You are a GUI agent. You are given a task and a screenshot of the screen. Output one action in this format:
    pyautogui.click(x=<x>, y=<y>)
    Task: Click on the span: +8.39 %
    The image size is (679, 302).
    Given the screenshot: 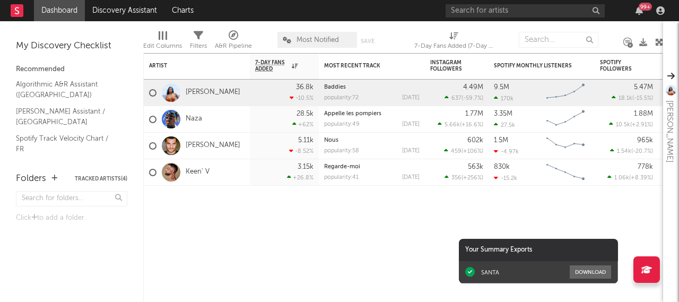 What is the action you would take?
    pyautogui.click(x=641, y=178)
    